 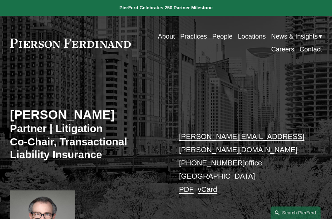 I want to click on span: News & Insights, so click(x=294, y=36).